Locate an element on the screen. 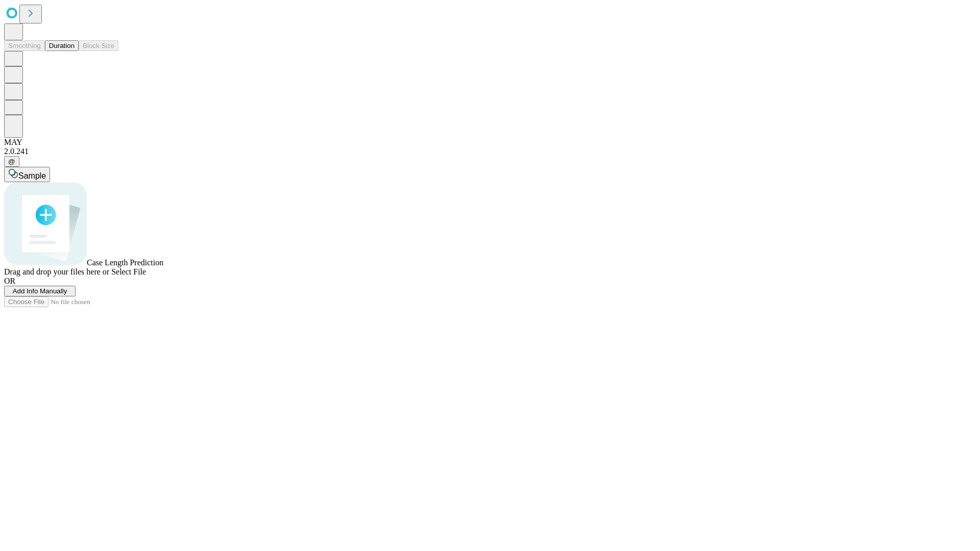 Image resolution: width=980 pixels, height=551 pixels. span: OR is located at coordinates (10, 281).